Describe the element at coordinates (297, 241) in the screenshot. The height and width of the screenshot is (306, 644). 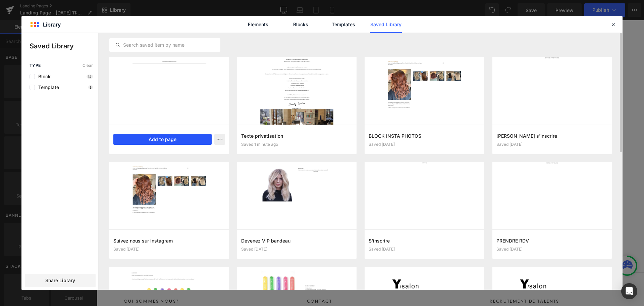
I see `h3: Devenez VIP bandeau` at that location.